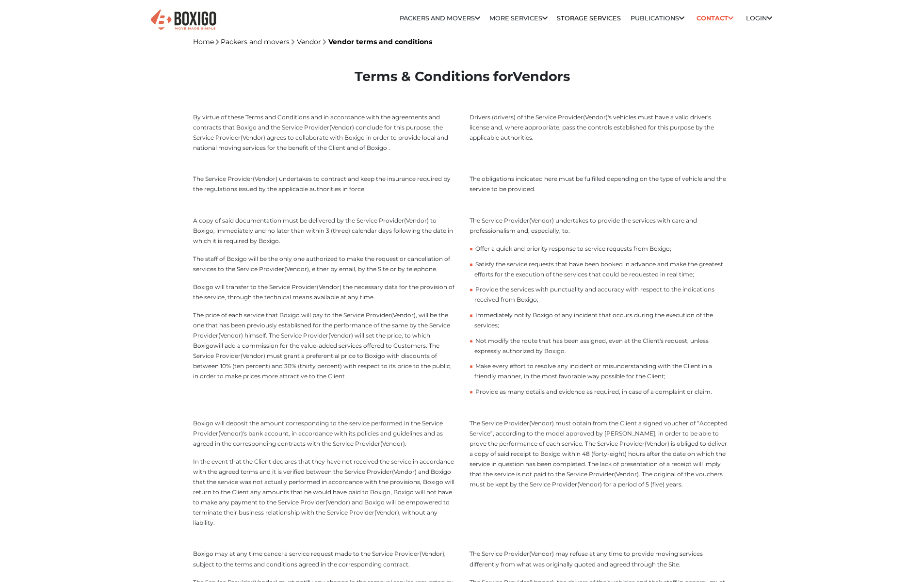 This screenshot has width=924, height=582. What do you see at coordinates (324, 184) in the screenshot?
I see `p: The Service Provider(Vendor) undertakes to contract and keep the insurance required by the regula...` at bounding box center [324, 184].